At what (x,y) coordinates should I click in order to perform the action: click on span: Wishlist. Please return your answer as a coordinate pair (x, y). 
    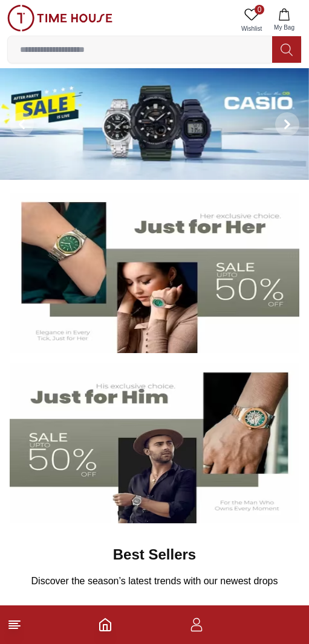
    Looking at the image, I should click on (251, 28).